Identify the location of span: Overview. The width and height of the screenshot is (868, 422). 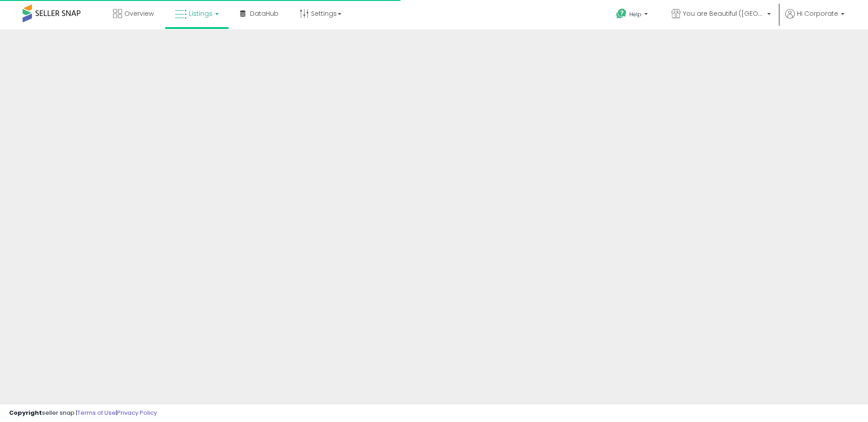
(139, 14).